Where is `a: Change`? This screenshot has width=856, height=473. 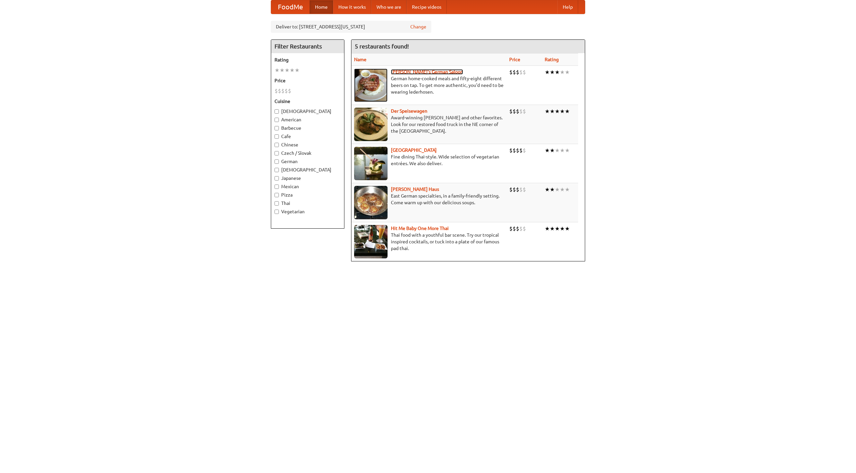 a: Change is located at coordinates (418, 27).